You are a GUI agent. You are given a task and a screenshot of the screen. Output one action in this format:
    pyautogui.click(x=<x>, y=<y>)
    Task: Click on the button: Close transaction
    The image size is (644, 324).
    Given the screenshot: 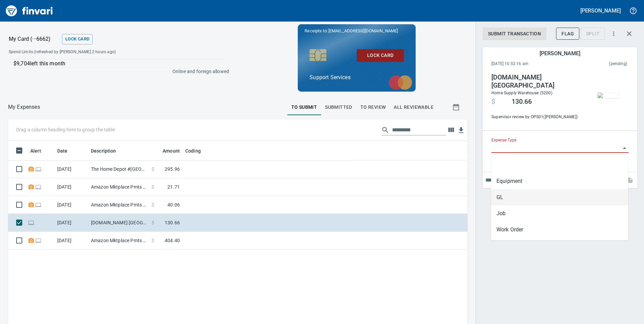 What is the action you would take?
    pyautogui.click(x=630, y=33)
    